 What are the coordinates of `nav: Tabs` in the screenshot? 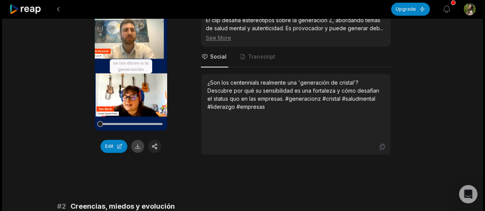 It's located at (296, 57).